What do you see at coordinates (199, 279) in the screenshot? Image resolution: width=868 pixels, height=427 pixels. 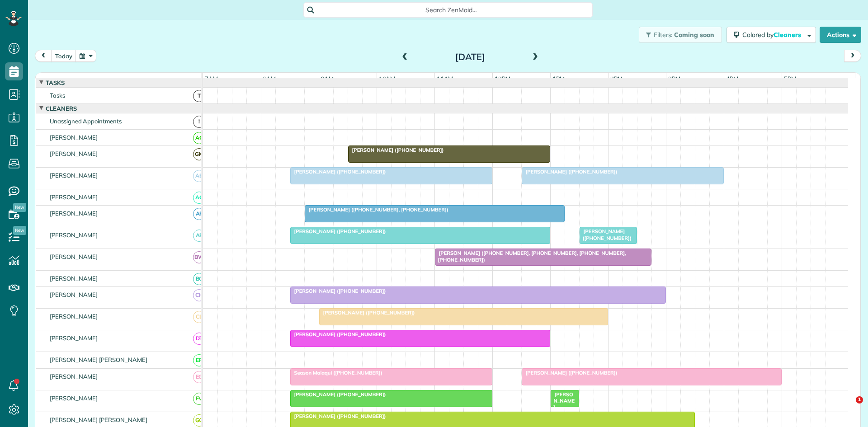 I see `span: BC` at bounding box center [199, 279].